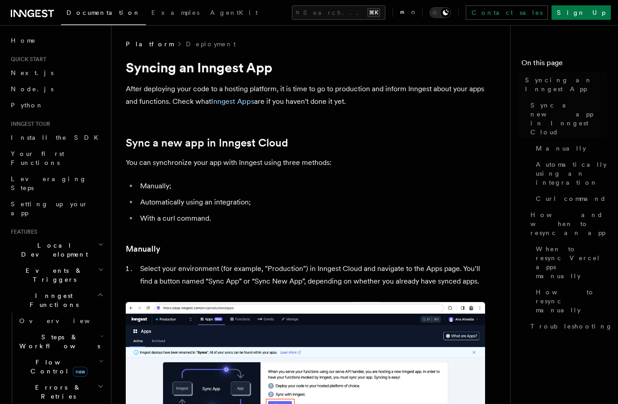 The height and width of the screenshot is (404, 618). I want to click on p: After deploying your code to a hosting platform, it is time to go to production and inform Innges..., so click(305, 95).